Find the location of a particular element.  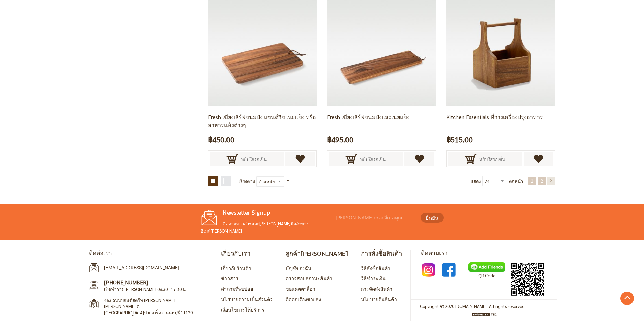

span: แสดง is located at coordinates (476, 181).